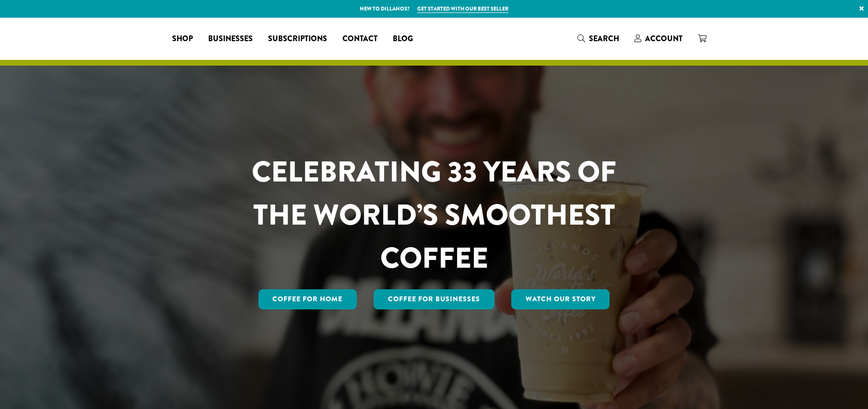  I want to click on a: Search, so click(598, 39).